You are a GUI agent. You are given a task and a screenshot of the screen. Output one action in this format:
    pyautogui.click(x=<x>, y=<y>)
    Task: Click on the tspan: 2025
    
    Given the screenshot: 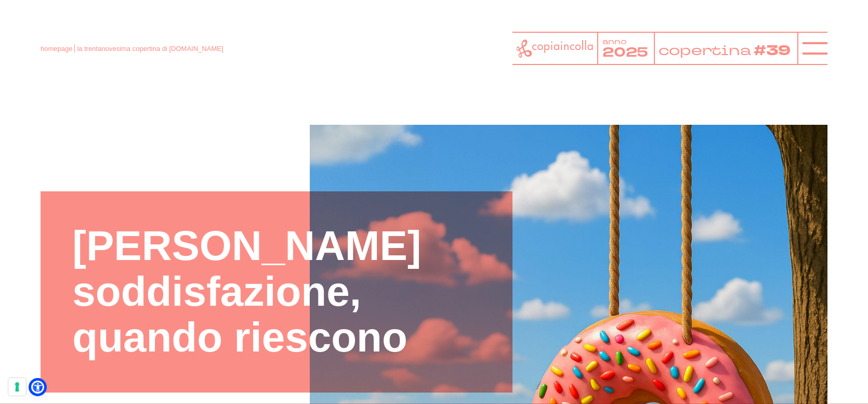 What is the action you would take?
    pyautogui.click(x=625, y=53)
    